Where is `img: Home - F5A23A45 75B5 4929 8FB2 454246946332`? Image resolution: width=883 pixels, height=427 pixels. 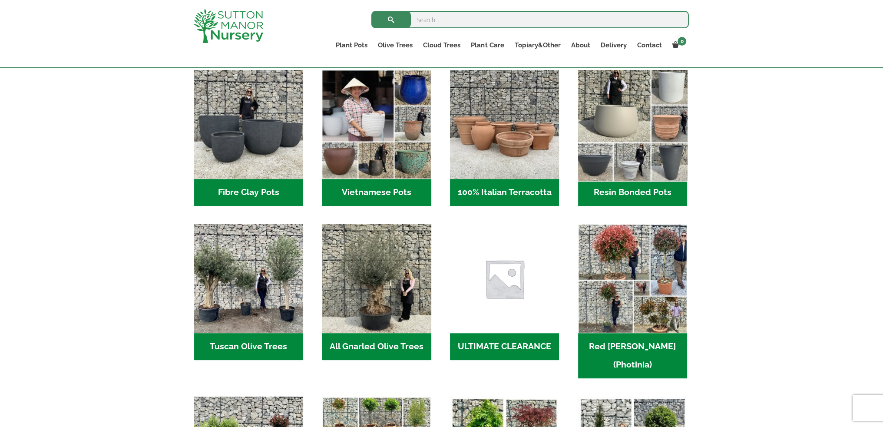
img: Home - F5A23A45 75B5 4929 8FB2 454246946332 is located at coordinates (633, 279).